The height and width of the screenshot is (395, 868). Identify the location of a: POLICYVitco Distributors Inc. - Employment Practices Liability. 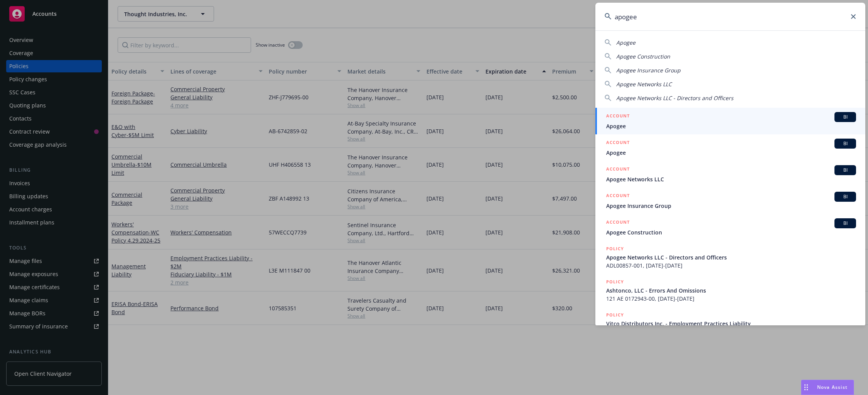
(730, 324).